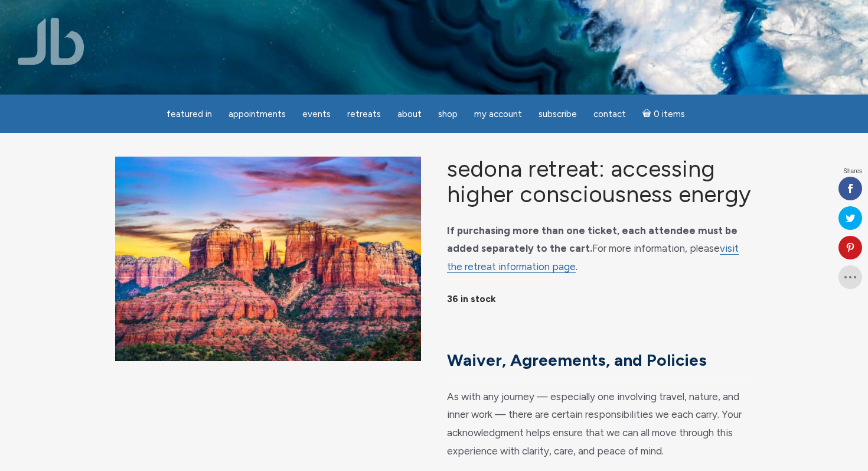 The height and width of the screenshot is (471, 868). I want to click on span: My Account, so click(498, 114).